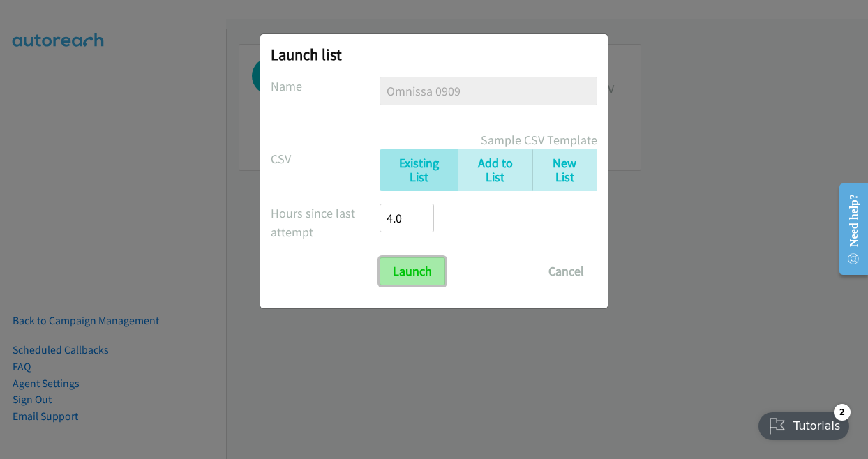 Image resolution: width=868 pixels, height=459 pixels. I want to click on div: Open Resource Center, so click(25, 55).